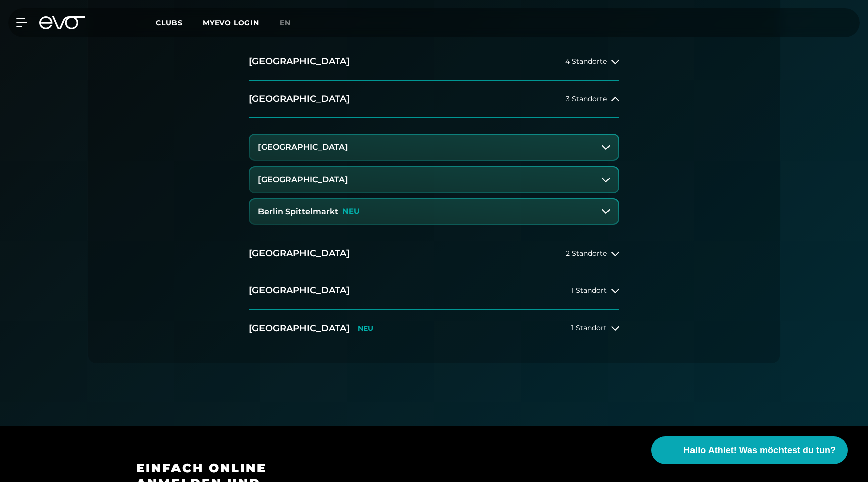 The image size is (868, 482). Describe the element at coordinates (285, 23) in the screenshot. I see `span: en` at that location.